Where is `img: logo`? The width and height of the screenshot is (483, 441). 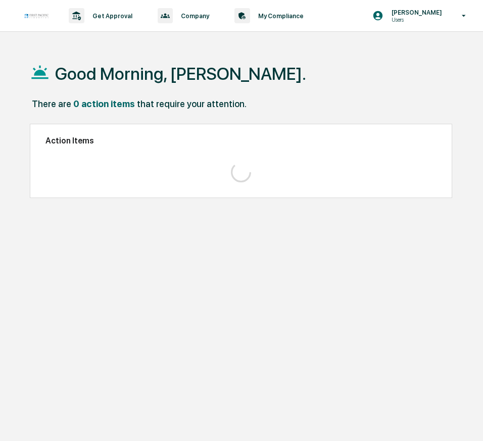 img: logo is located at coordinates (36, 15).